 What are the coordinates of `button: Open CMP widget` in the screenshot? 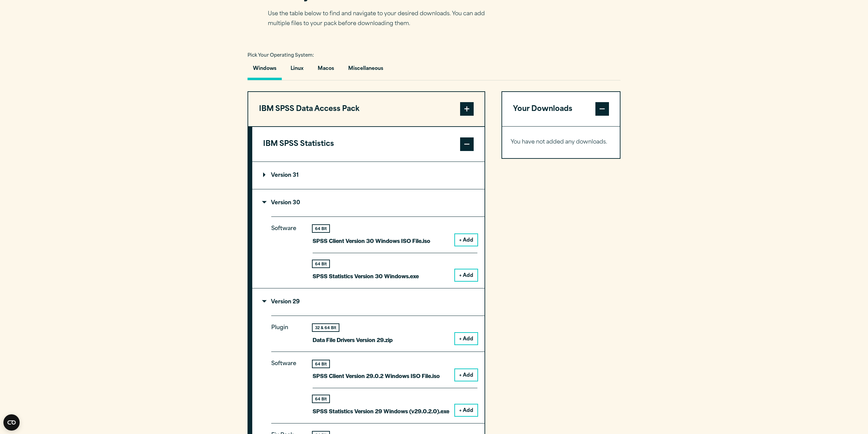 It's located at (11, 422).